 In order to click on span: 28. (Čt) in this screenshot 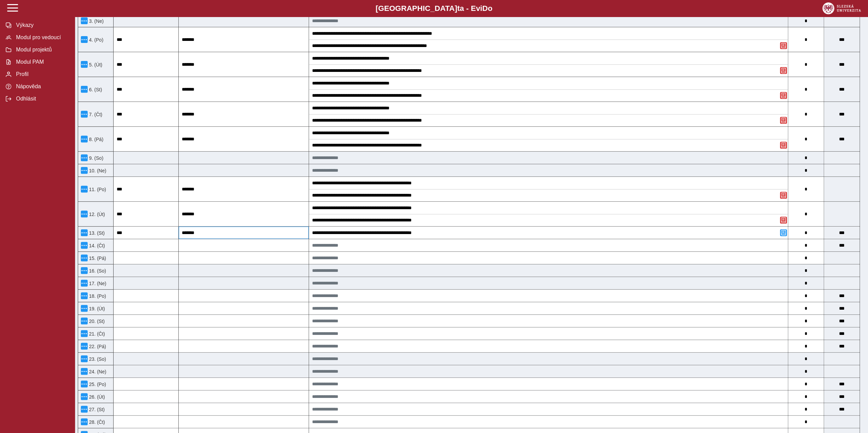, I will do `click(96, 423)`.